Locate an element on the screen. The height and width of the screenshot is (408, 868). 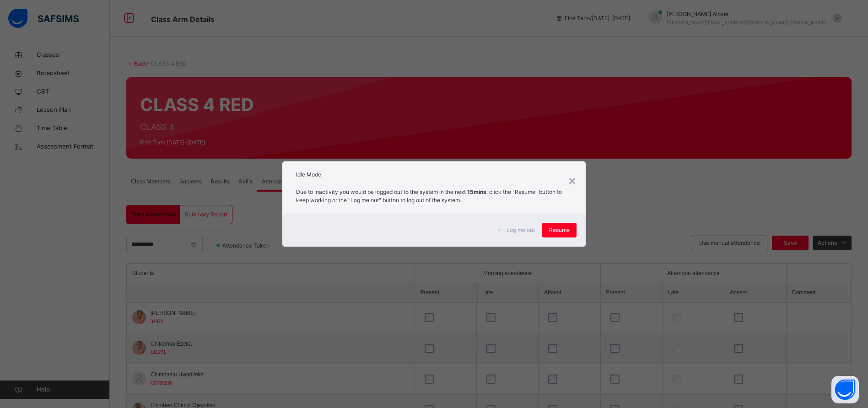
p: Due to inactivity you would be logged out to the system in the next , click the "Resume" button t... is located at coordinates (434, 196).